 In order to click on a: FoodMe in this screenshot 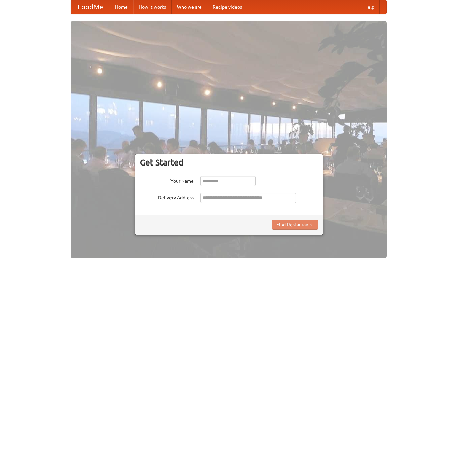, I will do `click(90, 7)`.